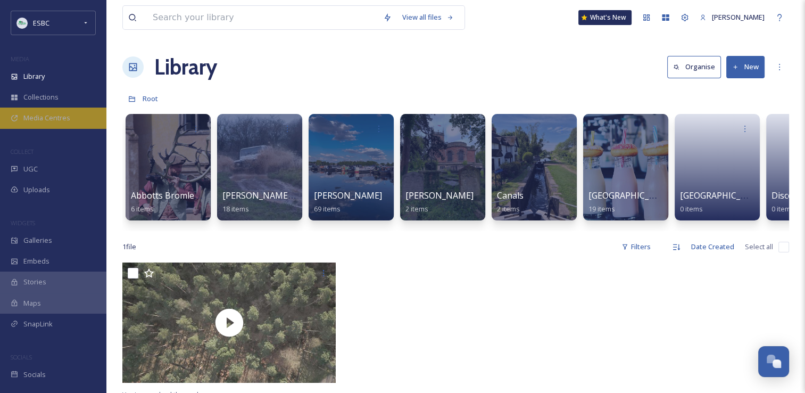  What do you see at coordinates (189, 202) in the screenshot?
I see `a: Abbotts Bromley Horn Dance6 items` at bounding box center [189, 202].